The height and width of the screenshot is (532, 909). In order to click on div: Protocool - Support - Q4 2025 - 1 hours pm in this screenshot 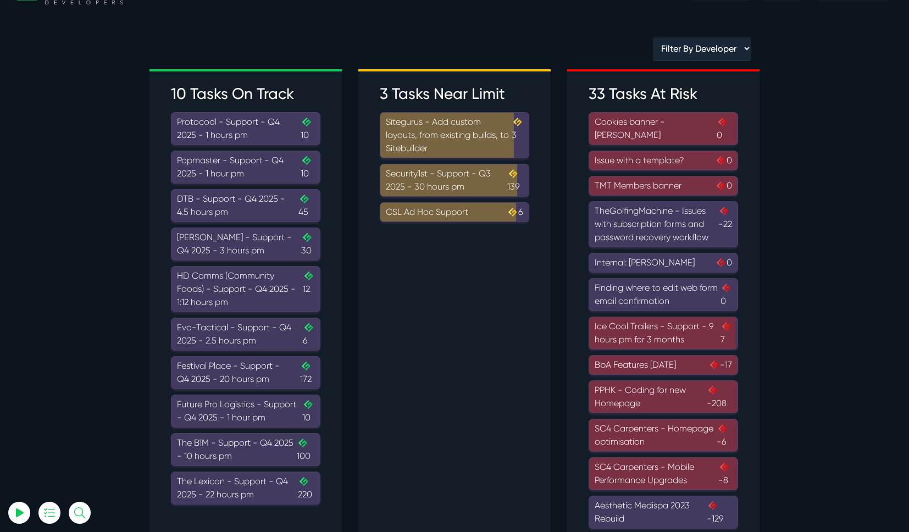, I will do `click(246, 129)`.